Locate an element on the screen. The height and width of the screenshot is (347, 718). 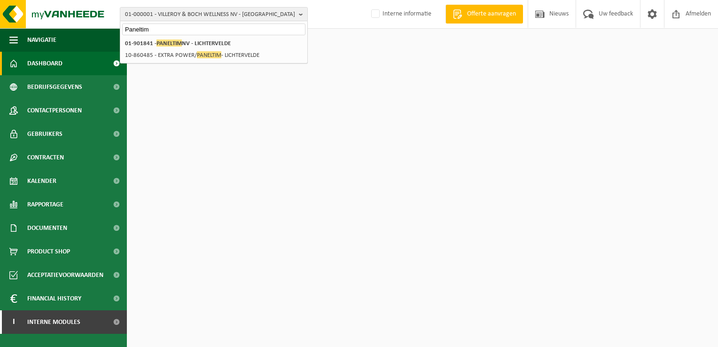
span: Acceptatievoorwaarden is located at coordinates (65, 275).